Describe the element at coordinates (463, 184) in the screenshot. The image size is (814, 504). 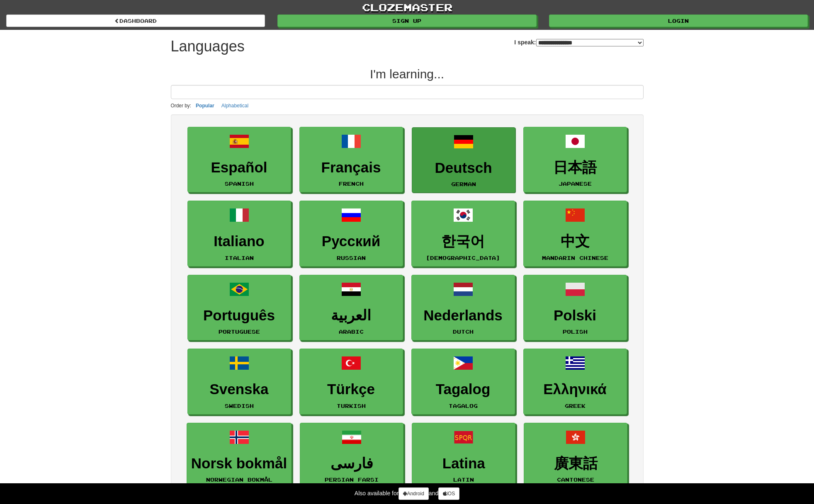
I see `small: German` at that location.